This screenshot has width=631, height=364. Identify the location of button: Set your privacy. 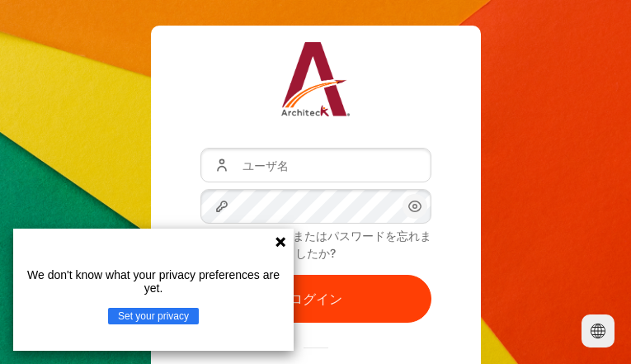
(154, 316).